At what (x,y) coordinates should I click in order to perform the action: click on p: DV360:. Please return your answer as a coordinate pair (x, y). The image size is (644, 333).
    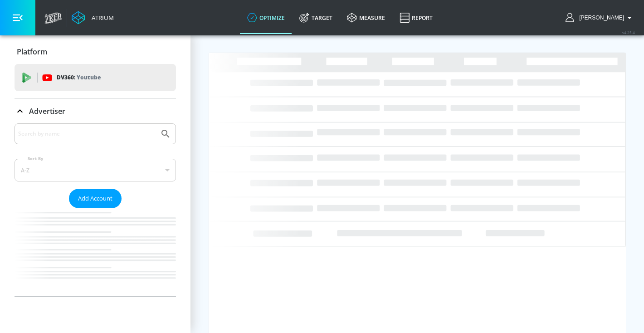
    Looking at the image, I should click on (78, 77).